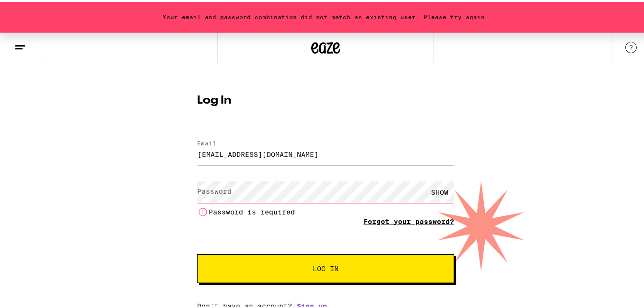  What do you see at coordinates (440, 190) in the screenshot?
I see `div: SHOW` at bounding box center [440, 190].